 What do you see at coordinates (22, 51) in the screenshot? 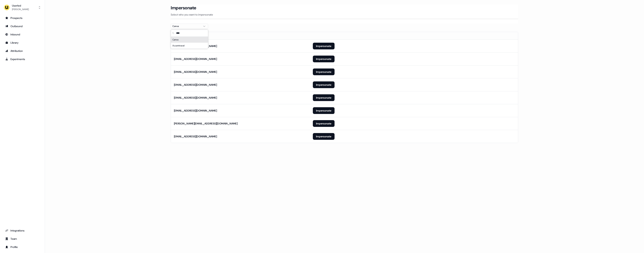
I see `div: Attribution` at bounding box center [22, 51].